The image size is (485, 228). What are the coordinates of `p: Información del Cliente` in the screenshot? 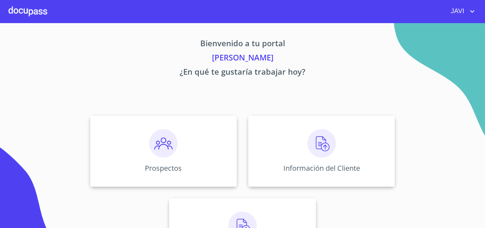 It's located at (322, 168).